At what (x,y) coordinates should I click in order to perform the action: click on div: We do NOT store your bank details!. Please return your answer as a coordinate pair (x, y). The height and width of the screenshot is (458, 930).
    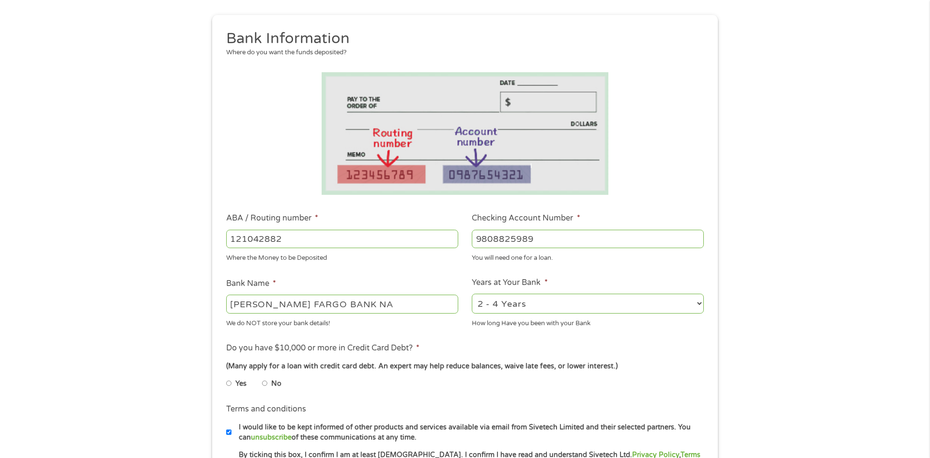
    Looking at the image, I should click on (342, 321).